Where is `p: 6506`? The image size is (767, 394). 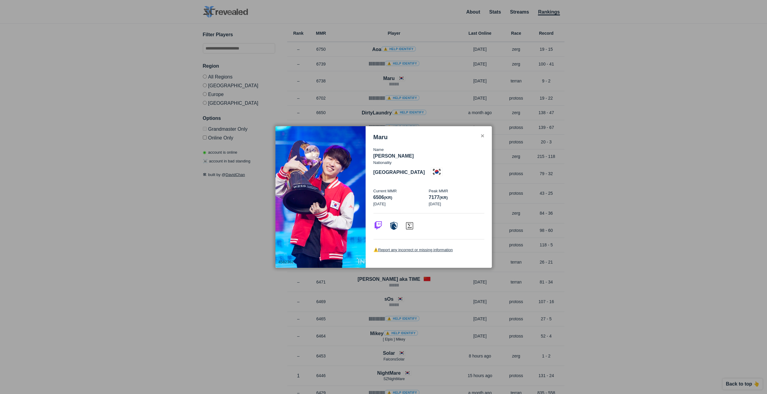
p: 6506 is located at coordinates (401, 197).